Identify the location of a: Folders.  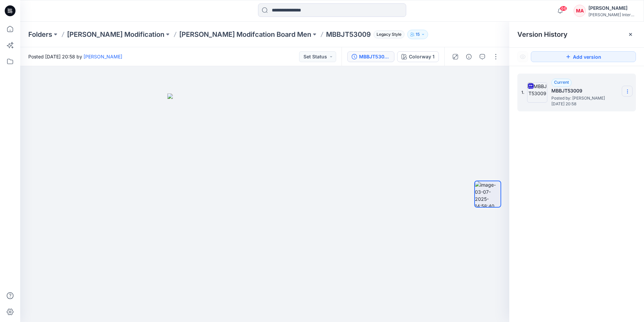
(40, 34).